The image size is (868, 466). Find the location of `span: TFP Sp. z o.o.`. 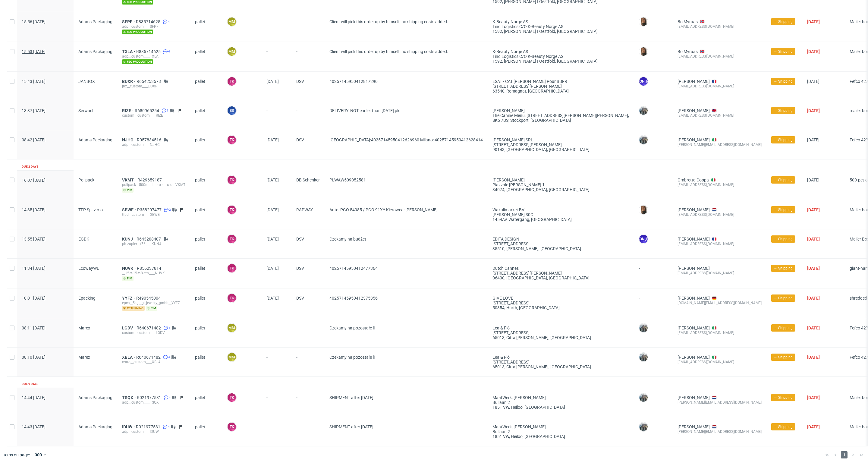

span: TFP Sp. z o.o. is located at coordinates (91, 210).